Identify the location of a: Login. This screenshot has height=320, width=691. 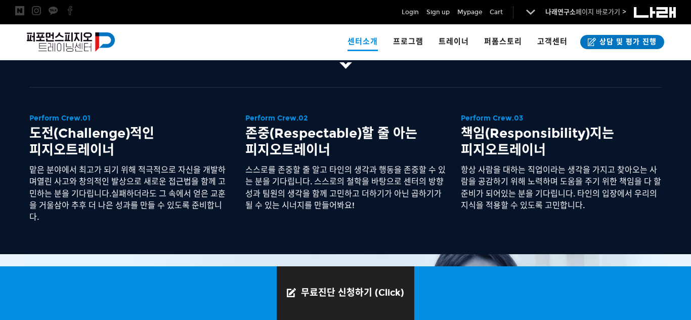
(410, 12).